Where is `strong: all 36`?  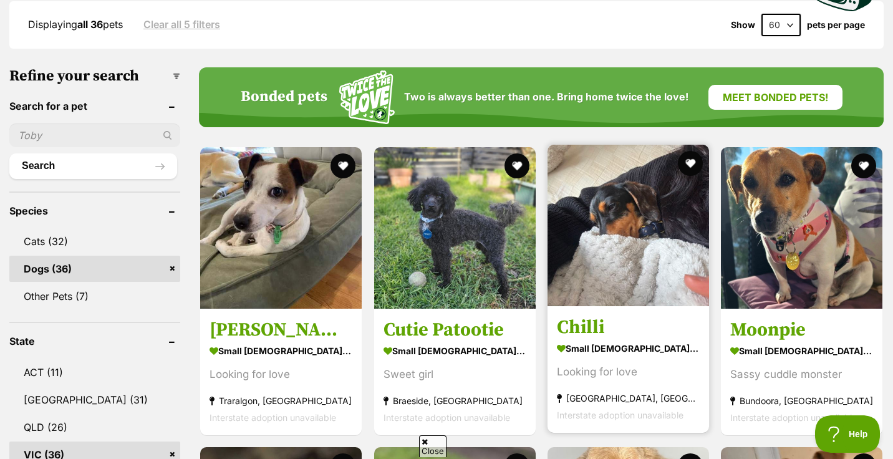 strong: all 36 is located at coordinates (90, 24).